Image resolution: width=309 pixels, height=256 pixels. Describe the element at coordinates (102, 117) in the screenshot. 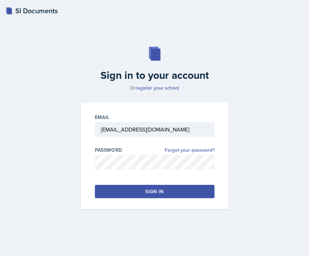

I see `label: Email` at that location.